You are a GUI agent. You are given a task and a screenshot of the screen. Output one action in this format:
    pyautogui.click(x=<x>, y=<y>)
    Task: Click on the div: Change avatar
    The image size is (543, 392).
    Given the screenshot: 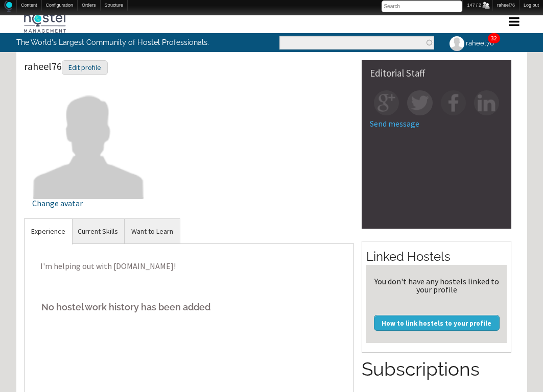 What is the action you would take?
    pyautogui.click(x=88, y=203)
    